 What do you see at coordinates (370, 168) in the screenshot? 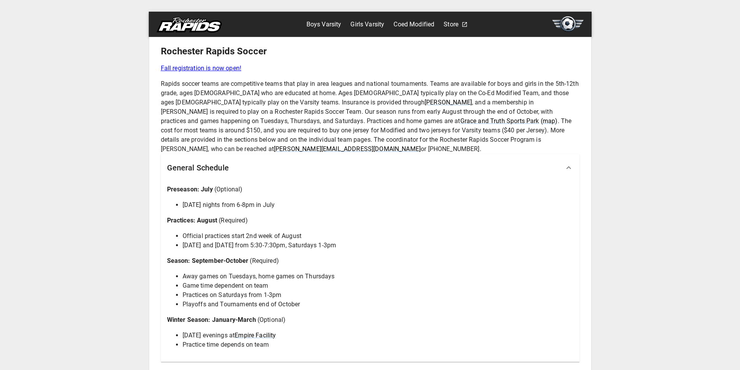
I see `div: General Schedule` at bounding box center [370, 168].